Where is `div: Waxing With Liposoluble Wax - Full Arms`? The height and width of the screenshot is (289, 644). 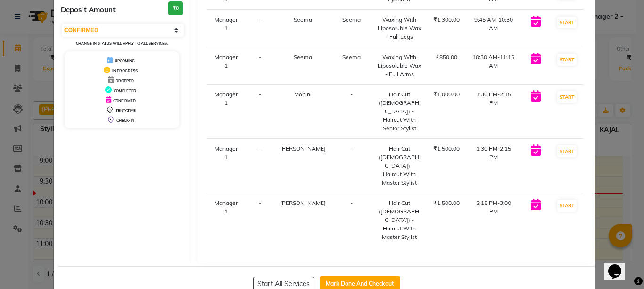 div: Waxing With Liposoluble Wax - Full Arms is located at coordinates (399, 66).